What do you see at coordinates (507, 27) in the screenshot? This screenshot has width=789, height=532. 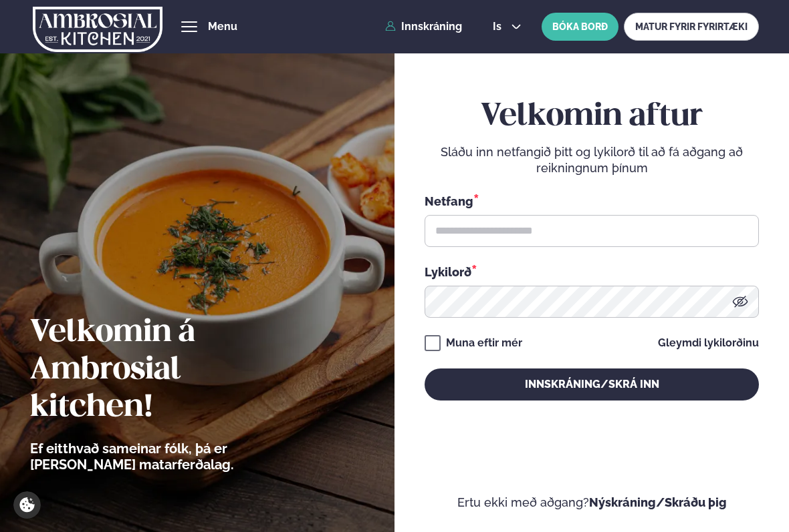 I see `button: is` at bounding box center [507, 27].